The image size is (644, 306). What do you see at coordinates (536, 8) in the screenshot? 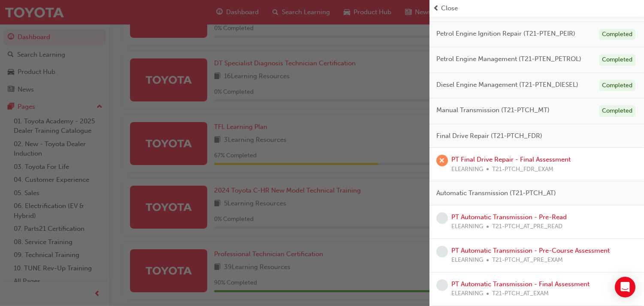
I see `button: prev-iconClose` at bounding box center [536, 8].